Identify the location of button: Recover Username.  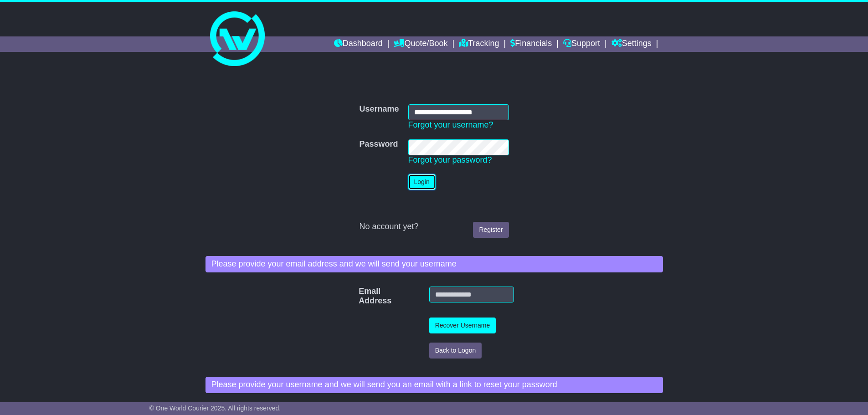
(463, 325).